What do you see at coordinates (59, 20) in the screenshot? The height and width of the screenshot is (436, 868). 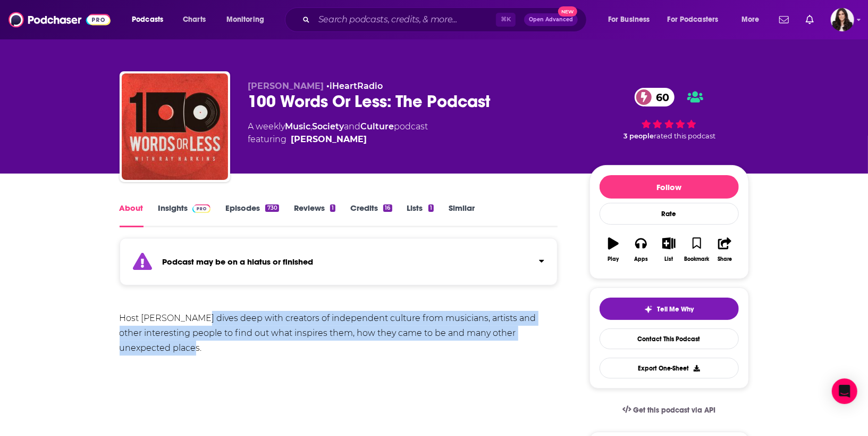 I see `a: Podchaser - Follow, Share and Rate Podcasts` at bounding box center [59, 20].